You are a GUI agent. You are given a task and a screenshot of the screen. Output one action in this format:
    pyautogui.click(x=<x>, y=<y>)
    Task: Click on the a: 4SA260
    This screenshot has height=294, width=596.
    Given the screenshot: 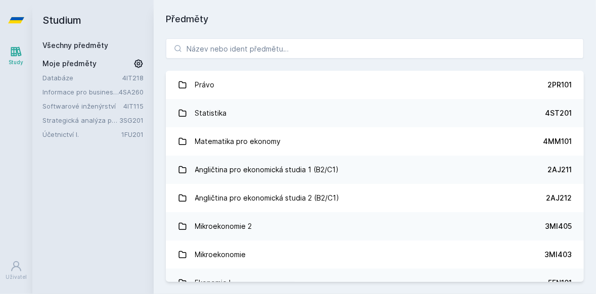 What is the action you would take?
    pyautogui.click(x=131, y=92)
    